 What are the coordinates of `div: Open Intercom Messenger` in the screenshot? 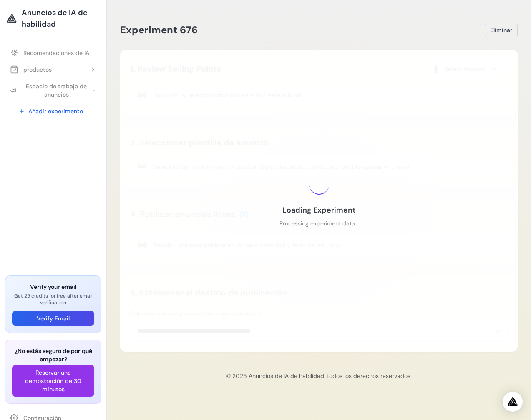 It's located at (513, 402).